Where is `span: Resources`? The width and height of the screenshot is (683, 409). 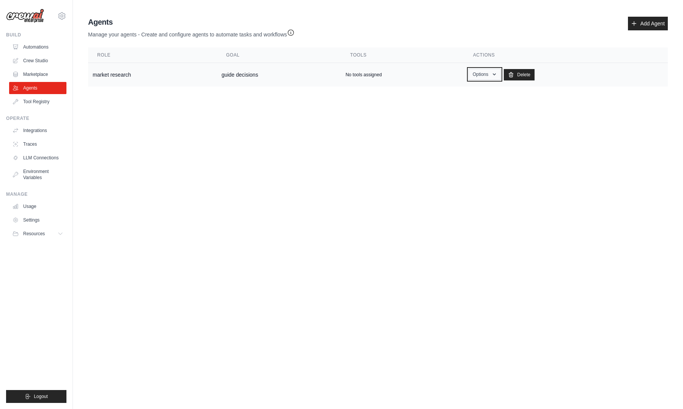
span: Resources is located at coordinates (34, 234).